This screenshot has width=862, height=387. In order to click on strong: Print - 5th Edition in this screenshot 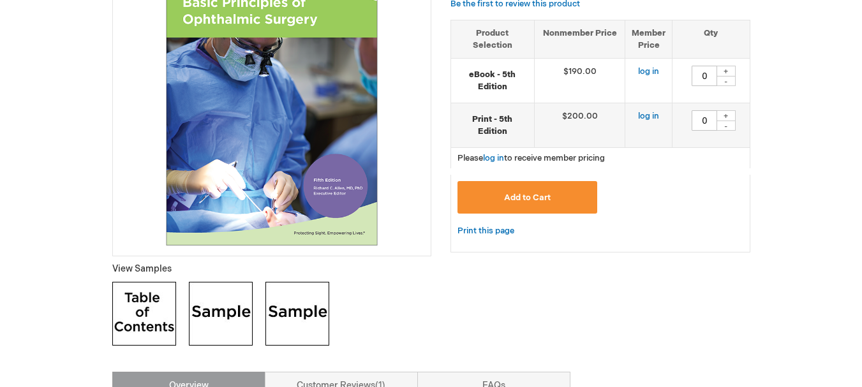, I will do `click(492, 125)`.